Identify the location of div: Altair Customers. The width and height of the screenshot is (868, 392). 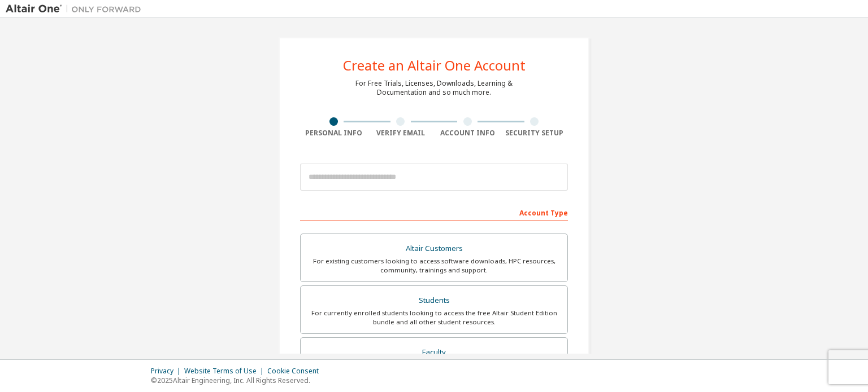
(434, 249).